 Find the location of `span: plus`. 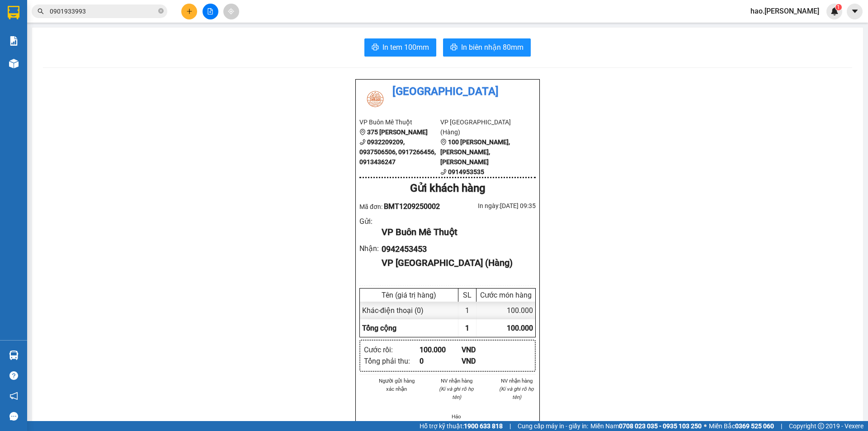

span: plus is located at coordinates (190, 11).